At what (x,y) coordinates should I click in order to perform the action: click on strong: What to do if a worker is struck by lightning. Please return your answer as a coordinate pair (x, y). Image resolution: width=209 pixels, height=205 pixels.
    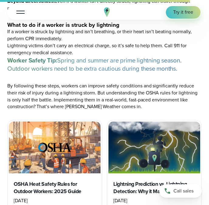
    Looking at the image, I should click on (63, 25).